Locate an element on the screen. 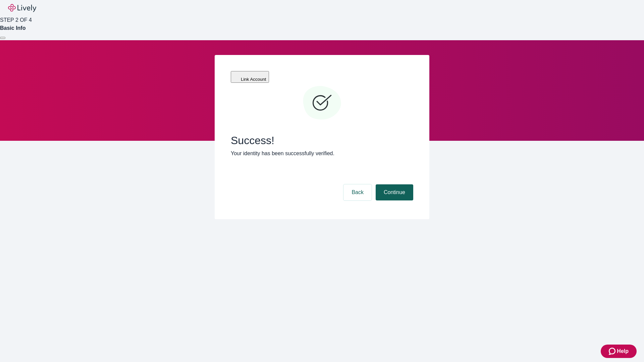 The width and height of the screenshot is (644, 362). svg: Checkmark icon is located at coordinates (322, 104).